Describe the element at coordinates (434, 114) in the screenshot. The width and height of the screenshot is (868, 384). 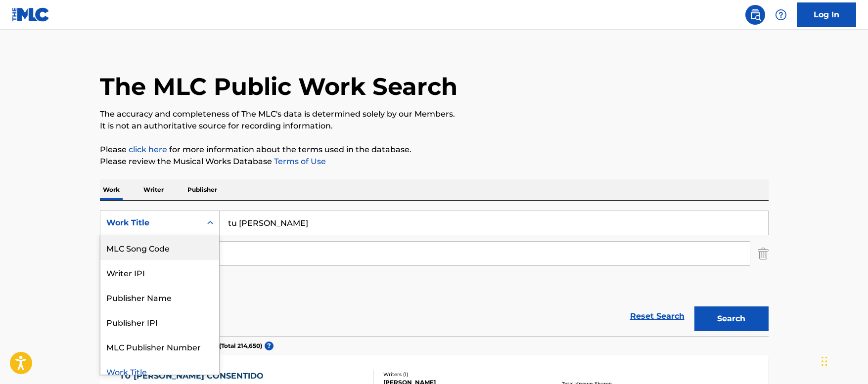
I see `p: The accuracy and completeness of The MLC's data is determined solely by our Members.` at that location.